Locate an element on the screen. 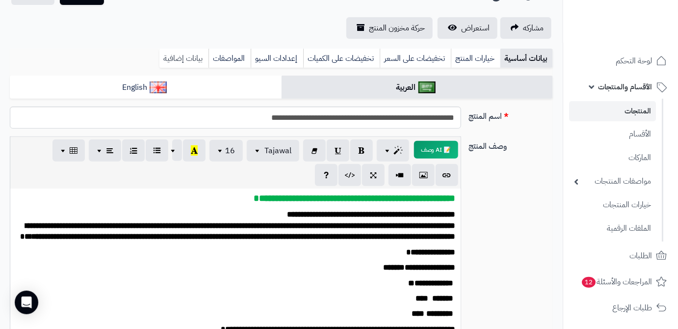 This screenshot has width=678, height=329. span: مشاركه is located at coordinates (533, 28).